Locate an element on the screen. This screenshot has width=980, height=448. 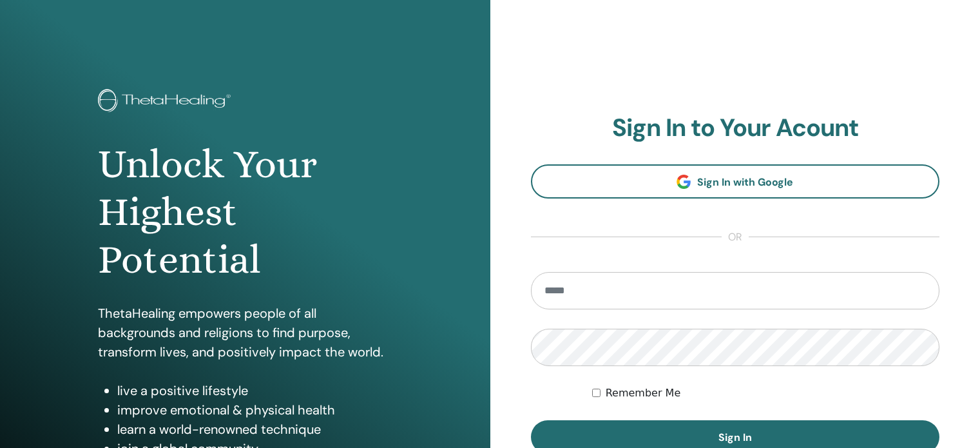
span: Sign In with Google is located at coordinates (745, 182).